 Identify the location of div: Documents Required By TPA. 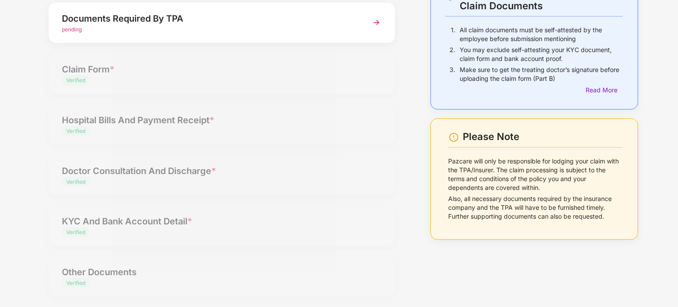
(208, 19).